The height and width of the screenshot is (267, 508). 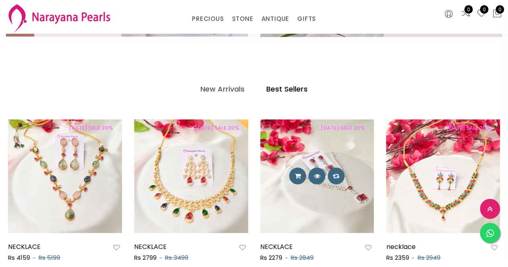 I want to click on h4: New Arrivals, so click(x=222, y=89).